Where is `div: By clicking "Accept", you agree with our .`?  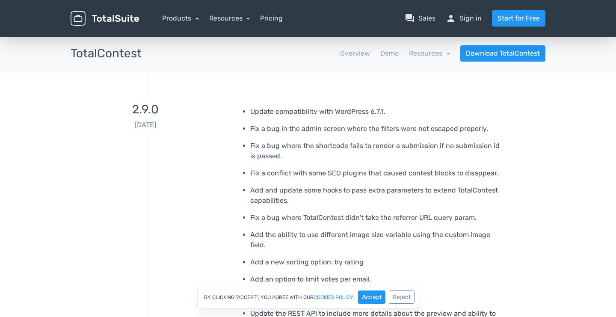
div: By clicking "Accept", you agree with our . is located at coordinates (308, 297).